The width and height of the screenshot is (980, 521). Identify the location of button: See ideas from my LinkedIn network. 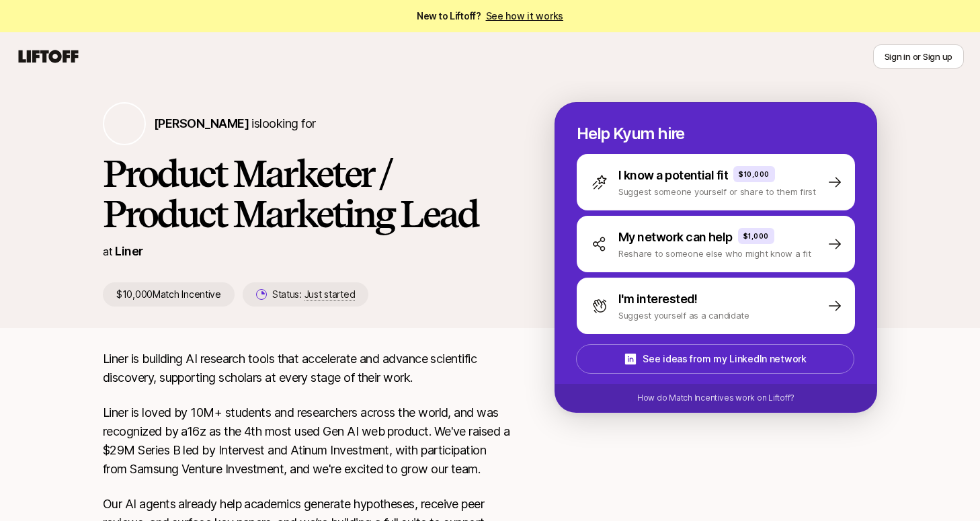
(715, 359).